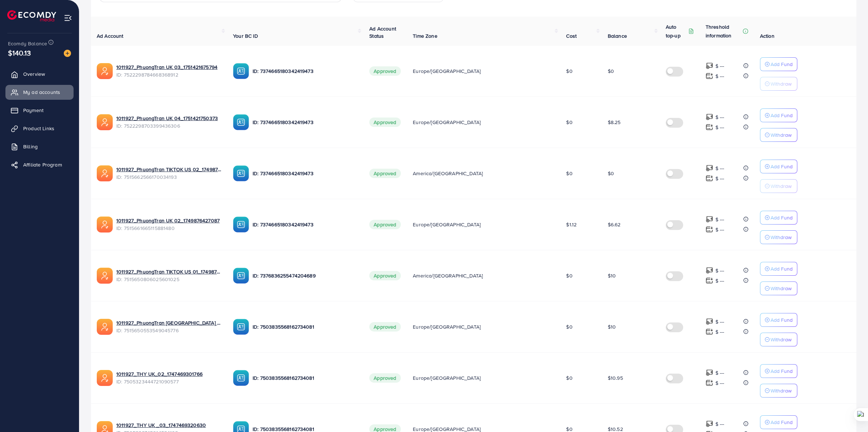 The image size is (868, 432). I want to click on span: ID: 7505323444721090577, so click(169, 381).